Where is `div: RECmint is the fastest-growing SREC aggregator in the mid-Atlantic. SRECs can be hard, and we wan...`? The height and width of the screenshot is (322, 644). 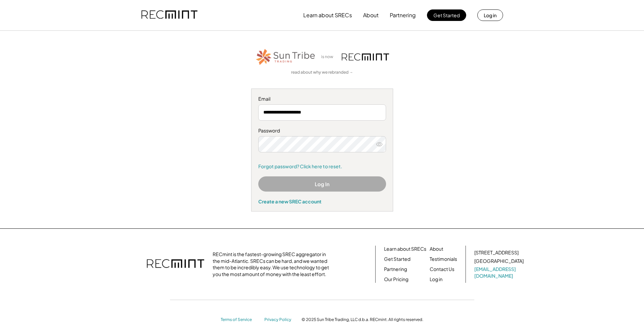 div: RECmint is the fastest-growing SREC aggregator in the mid-Atlantic. SRECs can be hard, and we wan... is located at coordinates (272, 264).